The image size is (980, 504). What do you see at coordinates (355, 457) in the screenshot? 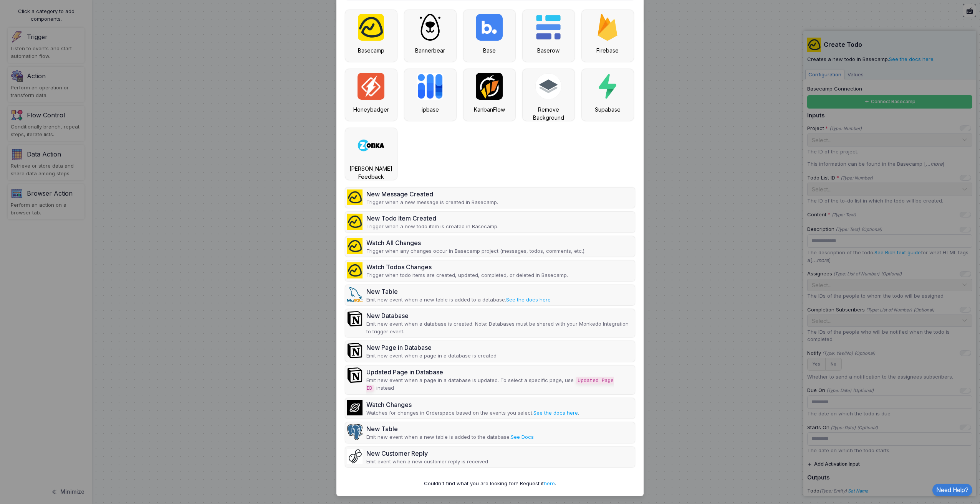
I see `img: supportbee.png` at bounding box center [355, 457].